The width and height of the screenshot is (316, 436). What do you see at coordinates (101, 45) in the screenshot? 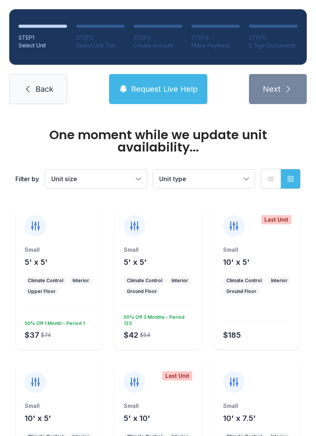
I see `div: Select Unit Tier` at bounding box center [101, 45].